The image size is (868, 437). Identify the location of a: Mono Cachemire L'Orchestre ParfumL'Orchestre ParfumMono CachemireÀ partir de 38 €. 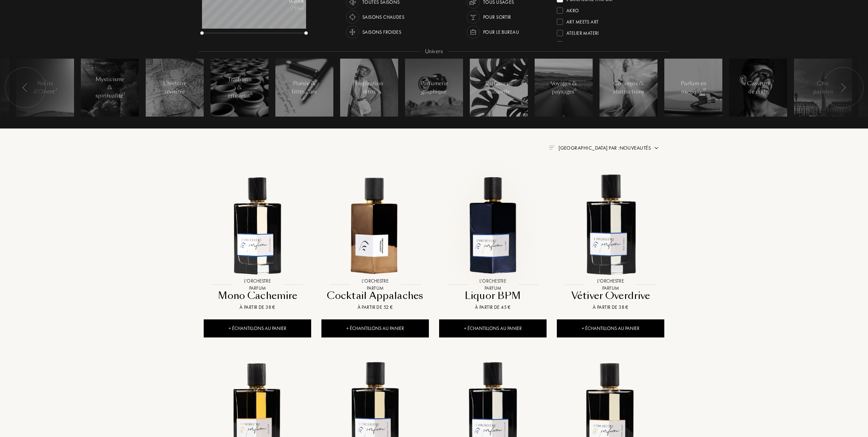
(257, 241).